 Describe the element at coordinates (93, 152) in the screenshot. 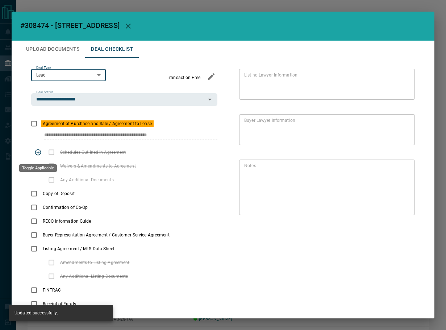

I see `span: Schedules Outlined in Agreement` at that location.